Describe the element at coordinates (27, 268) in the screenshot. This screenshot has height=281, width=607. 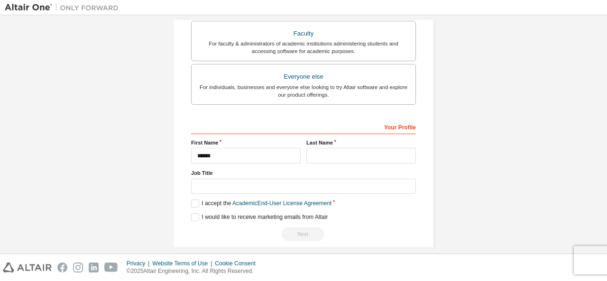
I see `img: altair_logo.svg` at that location.